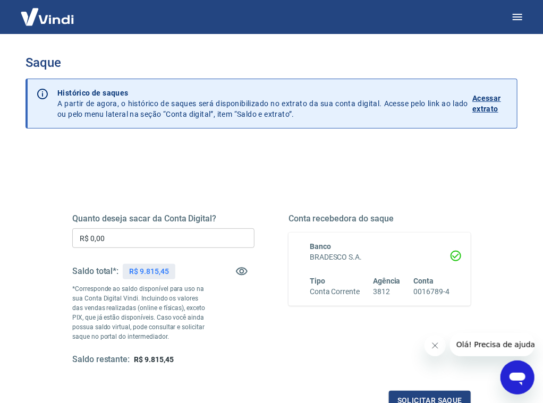 This screenshot has height=403, width=543. I want to click on h6: Conta Corrente, so click(334, 291).